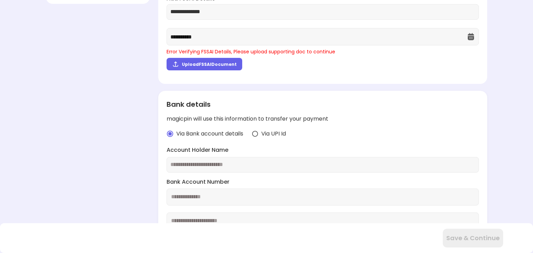 Image resolution: width=533 pixels, height=253 pixels. What do you see at coordinates (209, 134) in the screenshot?
I see `span: Via Bank account details` at bounding box center [209, 134].